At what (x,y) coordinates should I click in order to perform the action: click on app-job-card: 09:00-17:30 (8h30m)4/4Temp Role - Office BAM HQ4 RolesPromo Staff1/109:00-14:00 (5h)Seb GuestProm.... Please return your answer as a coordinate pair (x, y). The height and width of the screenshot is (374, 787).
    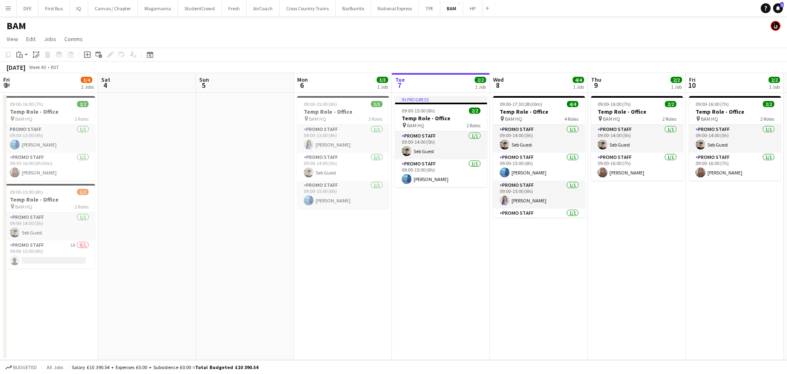
    Looking at the image, I should click on (539, 157).